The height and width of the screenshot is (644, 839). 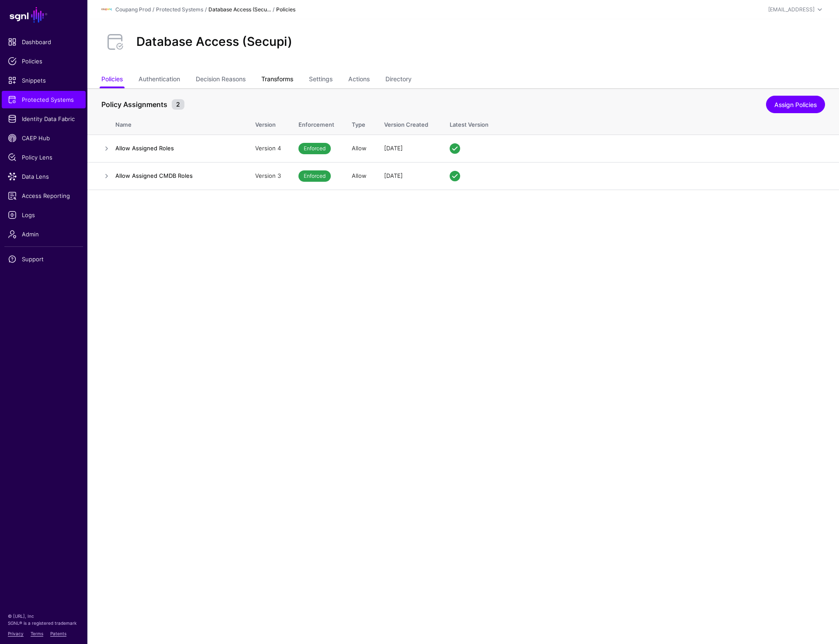 What do you see at coordinates (43, 214) in the screenshot?
I see `span: Logs` at bounding box center [43, 214].